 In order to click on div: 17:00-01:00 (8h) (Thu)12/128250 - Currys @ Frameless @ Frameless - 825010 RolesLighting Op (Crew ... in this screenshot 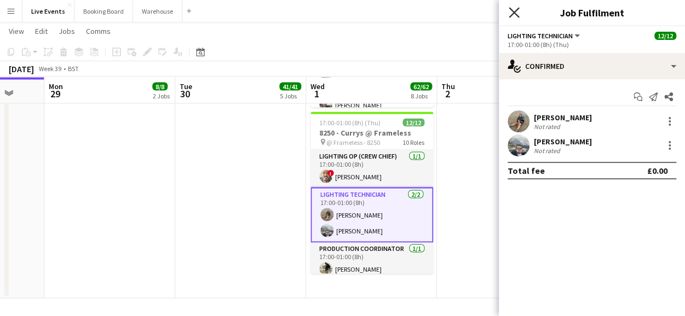, I will do `click(372, 193)`.